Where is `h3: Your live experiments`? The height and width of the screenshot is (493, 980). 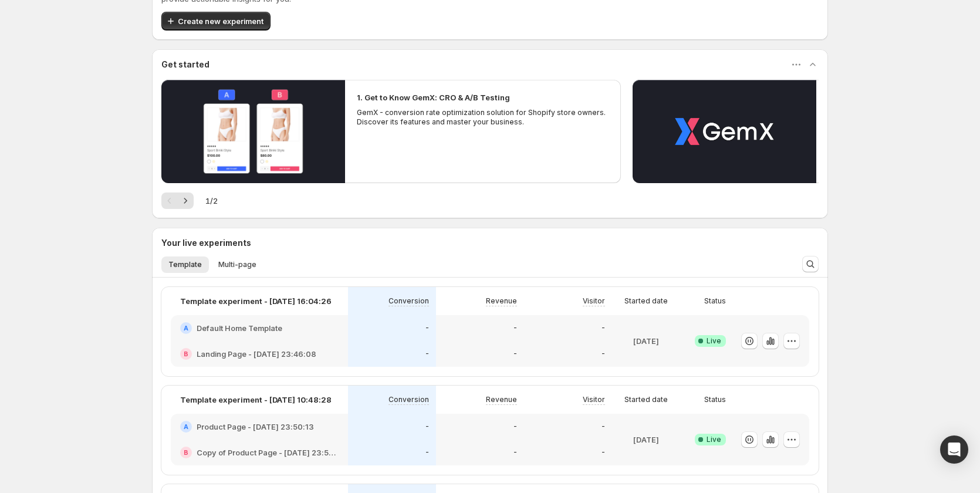
h3: Your live experiments is located at coordinates (206, 243).